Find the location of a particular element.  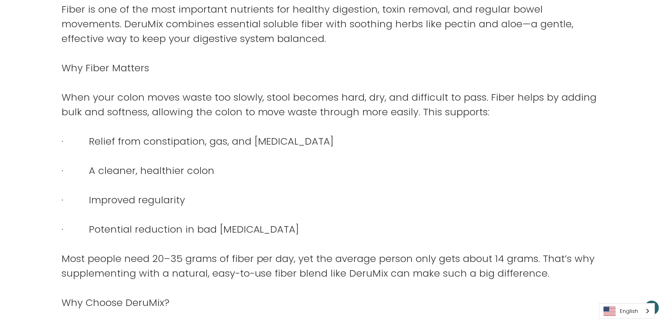

a: English is located at coordinates (627, 311).